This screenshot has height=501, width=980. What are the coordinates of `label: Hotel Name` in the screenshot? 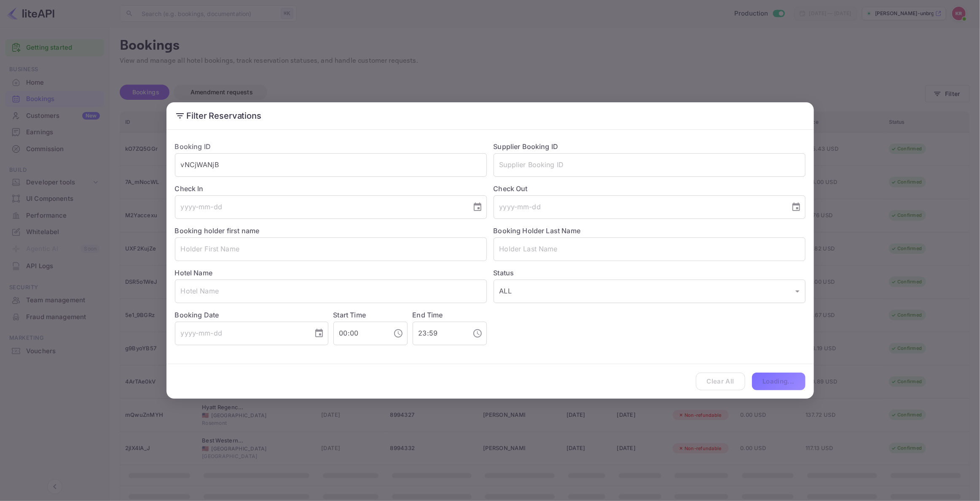 It's located at (194, 273).